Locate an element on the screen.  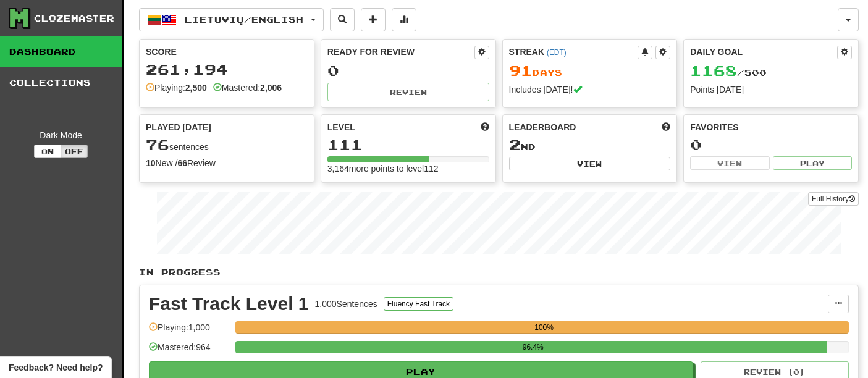
div: Daily Goal is located at coordinates (764, 52).